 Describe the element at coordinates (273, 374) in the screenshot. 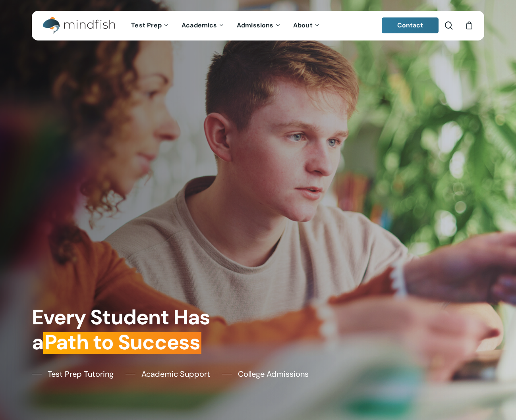

I see `span: College Admissions` at that location.